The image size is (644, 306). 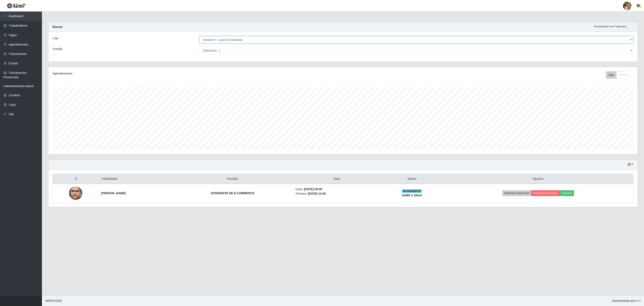 I want to click on button: Month, so click(x=623, y=75).